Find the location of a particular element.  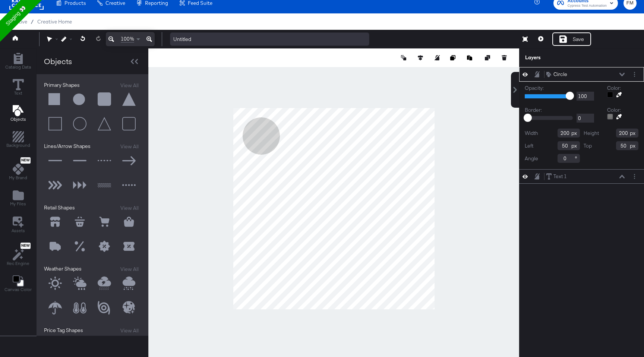

button: Assets is located at coordinates (18, 225).